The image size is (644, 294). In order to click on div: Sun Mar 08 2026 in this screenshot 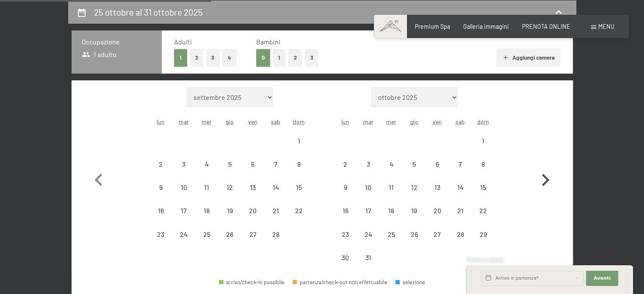, I will do `click(483, 164)`.